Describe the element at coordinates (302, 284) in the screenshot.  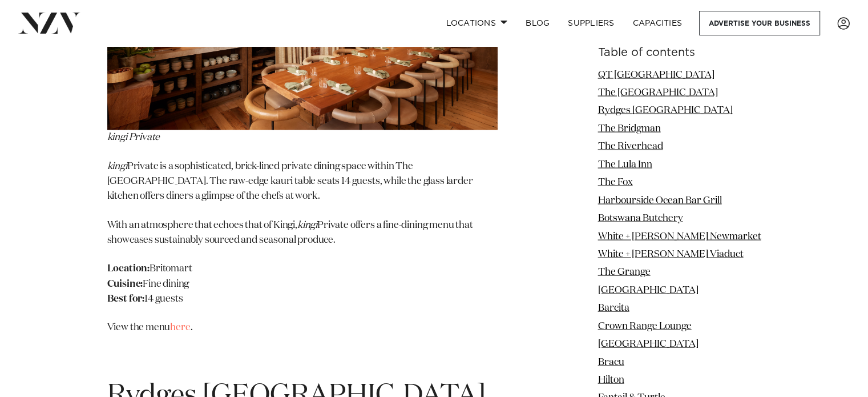
I see `p: Britomart Fine dining 14 guests` at that location.